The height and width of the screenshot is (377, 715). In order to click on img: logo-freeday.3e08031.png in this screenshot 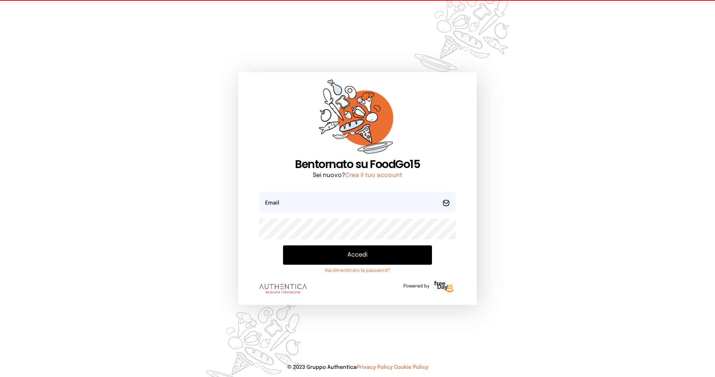, I will do `click(444, 287)`.